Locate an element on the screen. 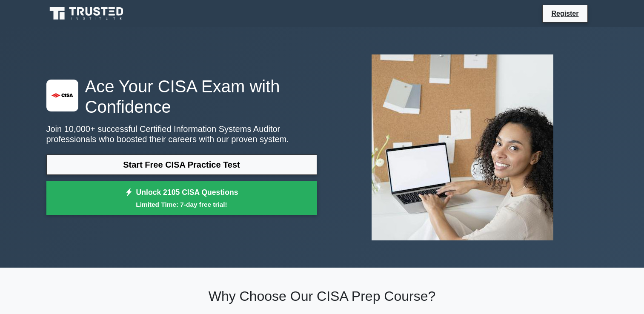 Image resolution: width=644 pixels, height=314 pixels. h1: Ace Your CISA Exam with Confidence is located at coordinates (182, 97).